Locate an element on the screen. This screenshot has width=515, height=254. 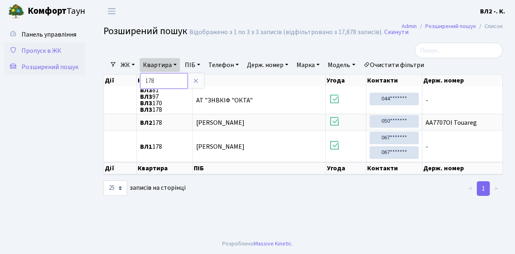
span: Пропуск в ЖК is located at coordinates (41, 51).